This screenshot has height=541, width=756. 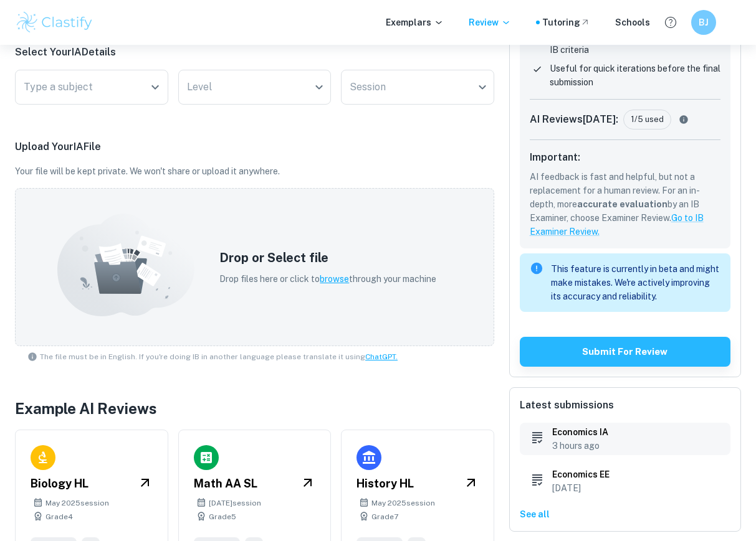 What do you see at coordinates (625, 439) in the screenshot?
I see `a: Economics IA3 hours ago` at bounding box center [625, 439].